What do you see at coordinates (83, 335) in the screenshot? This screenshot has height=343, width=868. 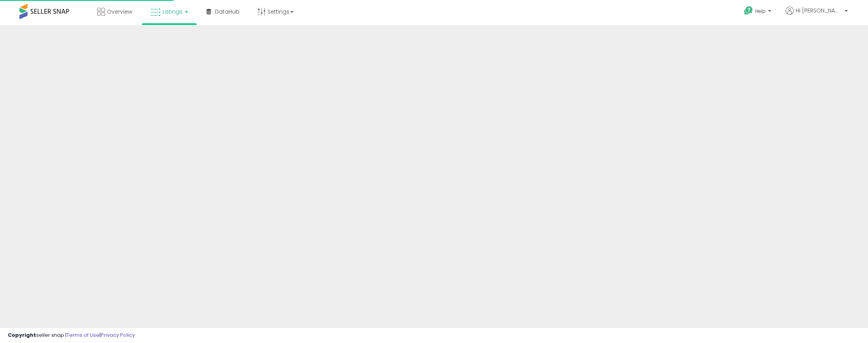 I see `a: Terms of Use` at bounding box center [83, 335].